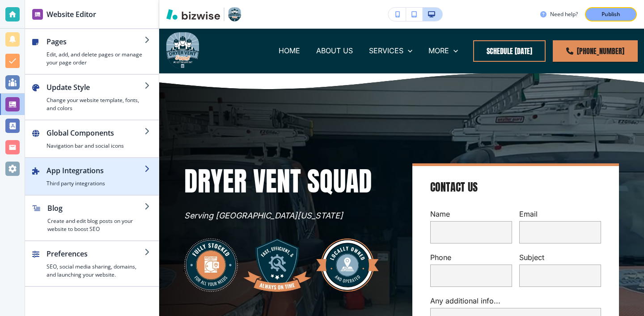 The width and height of the screenshot is (644, 316). Describe the element at coordinates (95, 42) in the screenshot. I see `h2: Pages` at that location.